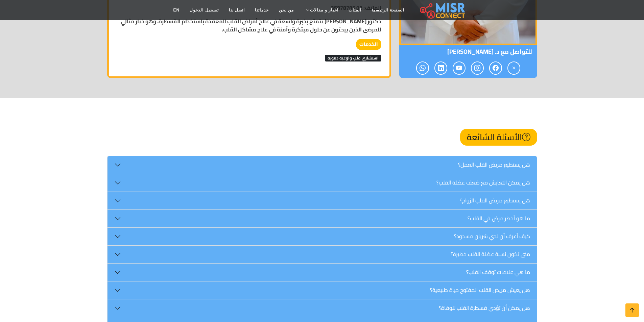 Image resolution: width=644 pixels, height=322 pixels. I want to click on button: ما هي علامات توقف القلب؟, so click(322, 272).